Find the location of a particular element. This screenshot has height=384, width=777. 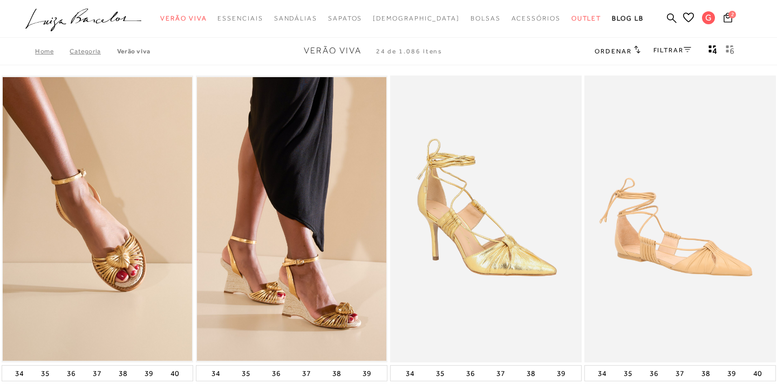

a: RASTEIRA OURO COM SOLADO EM JUTÁ RASTEIRA OURO COM SOLADO EM JUTÁ is located at coordinates (97, 219).